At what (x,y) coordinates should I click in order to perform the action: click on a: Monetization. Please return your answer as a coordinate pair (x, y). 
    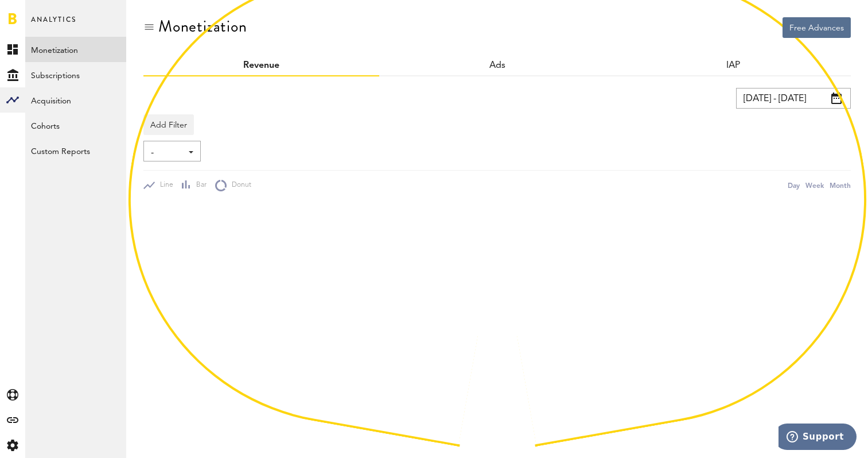
    Looking at the image, I should click on (76, 49).